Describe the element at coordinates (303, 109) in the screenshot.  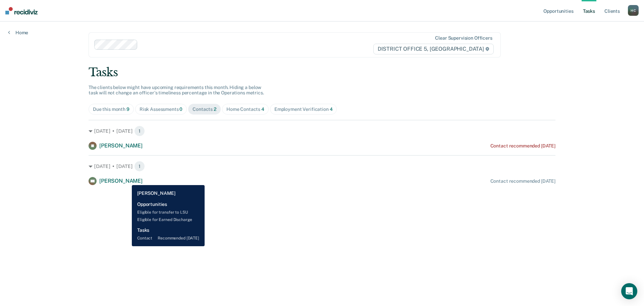
I see `div: Employment Verification` at that location.